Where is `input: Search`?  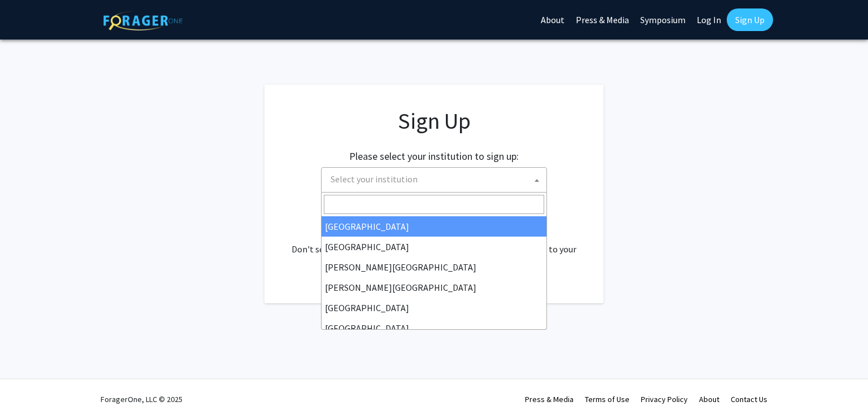
input: Search is located at coordinates (434, 204).